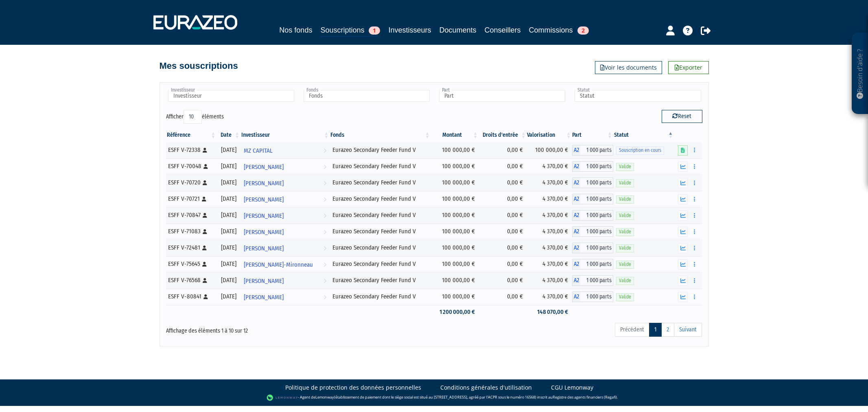 The width and height of the screenshot is (868, 412). What do you see at coordinates (285, 135) in the screenshot?
I see `th: Investisseur: activer pour trier la colonne par ordre croissant` at bounding box center [285, 135].